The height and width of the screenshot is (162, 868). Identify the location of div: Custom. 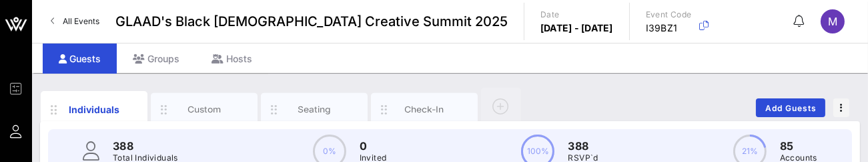
(204, 109).